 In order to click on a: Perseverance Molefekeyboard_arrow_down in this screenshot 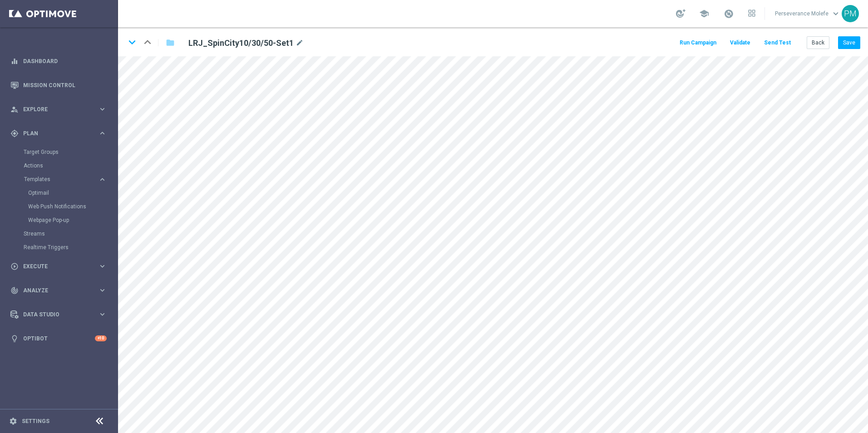, I will do `click(807, 14)`.